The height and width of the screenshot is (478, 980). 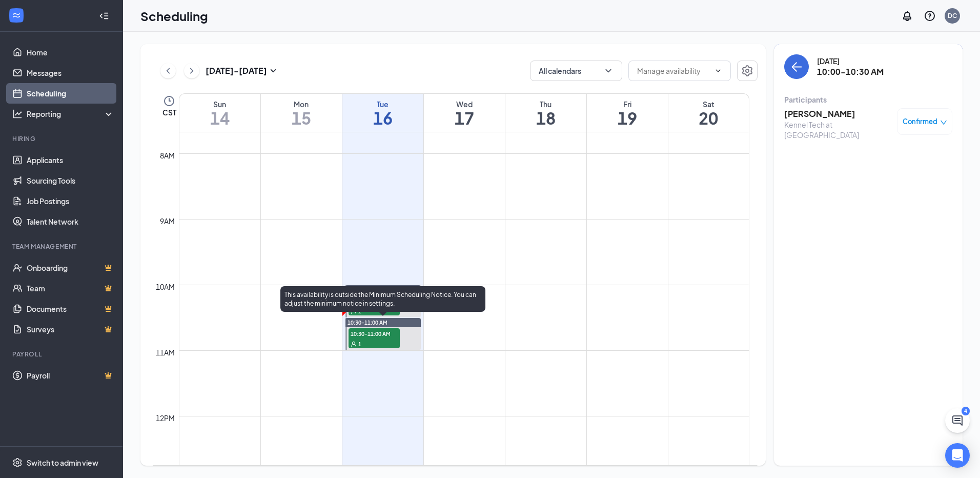 What do you see at coordinates (301, 118) in the screenshot?
I see `h1: 15` at bounding box center [301, 118].